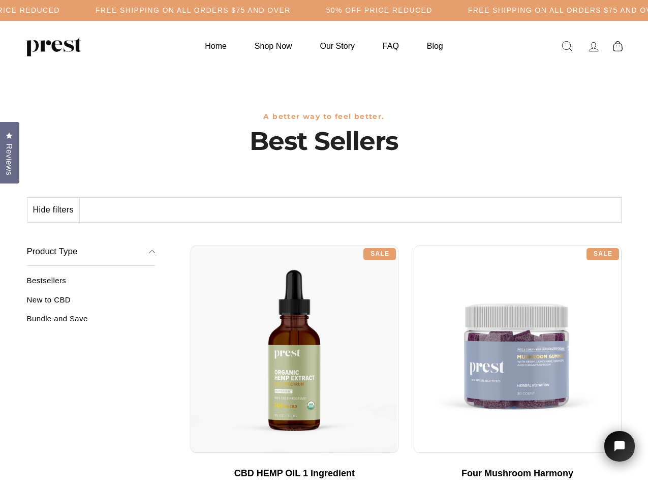 The width and height of the screenshot is (648, 488). Describe the element at coordinates (324, 116) in the screenshot. I see `h3: A better way to feel better.` at that location.